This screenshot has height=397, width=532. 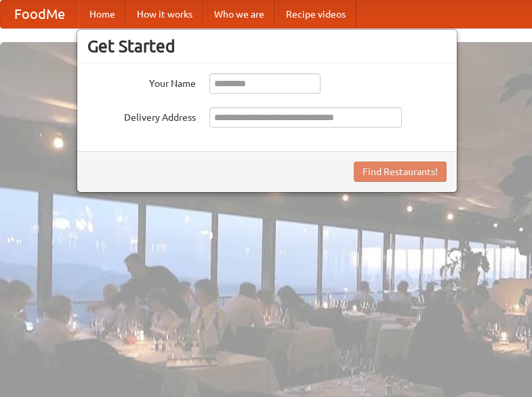 I want to click on a: How it works, so click(x=164, y=14).